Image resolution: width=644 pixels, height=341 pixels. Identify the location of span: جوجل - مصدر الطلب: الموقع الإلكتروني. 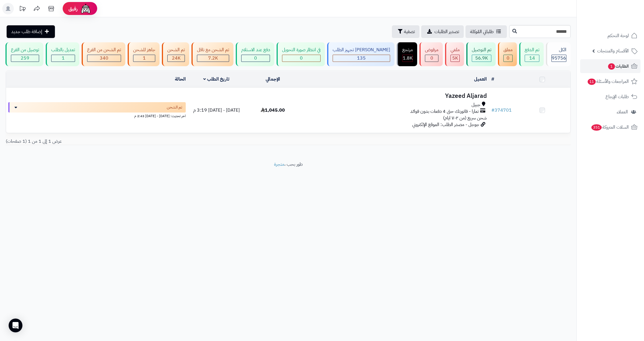
(445, 125).